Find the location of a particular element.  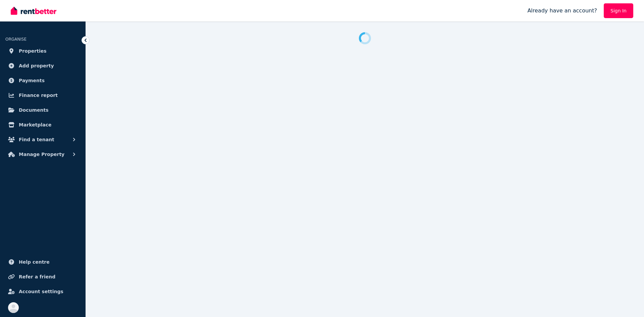

a: Add property is located at coordinates (43, 66).